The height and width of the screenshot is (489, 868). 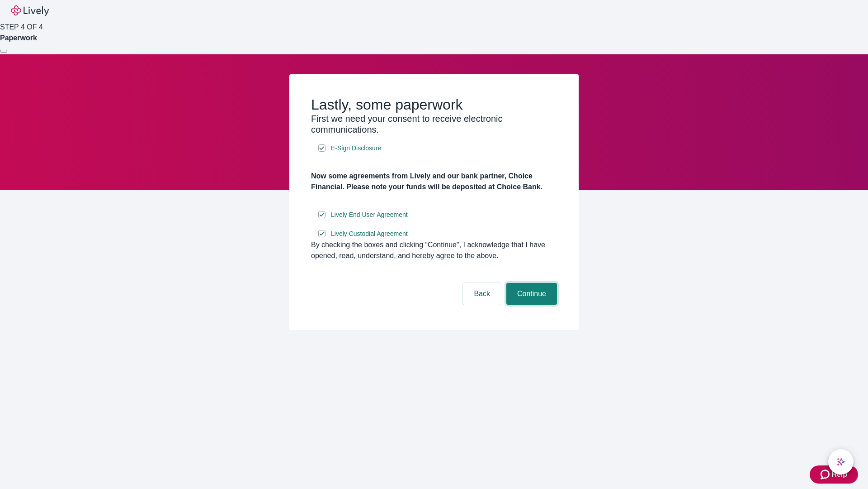 I want to click on button: chat, so click(x=841, y=461).